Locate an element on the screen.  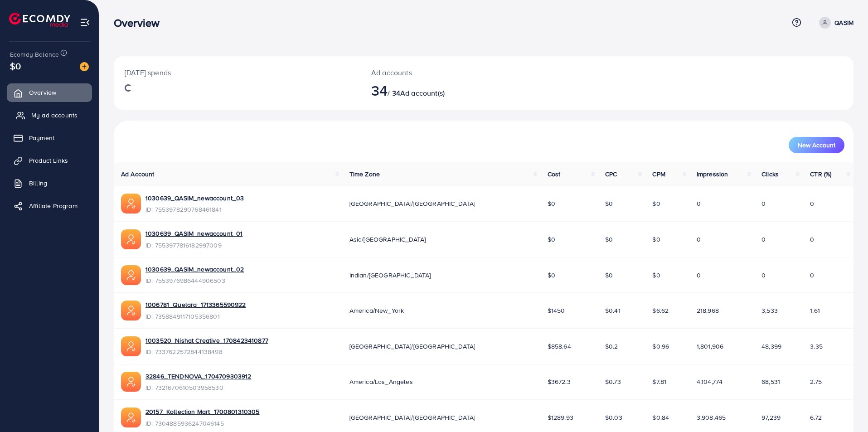
span: $0.41 is located at coordinates (613, 311).